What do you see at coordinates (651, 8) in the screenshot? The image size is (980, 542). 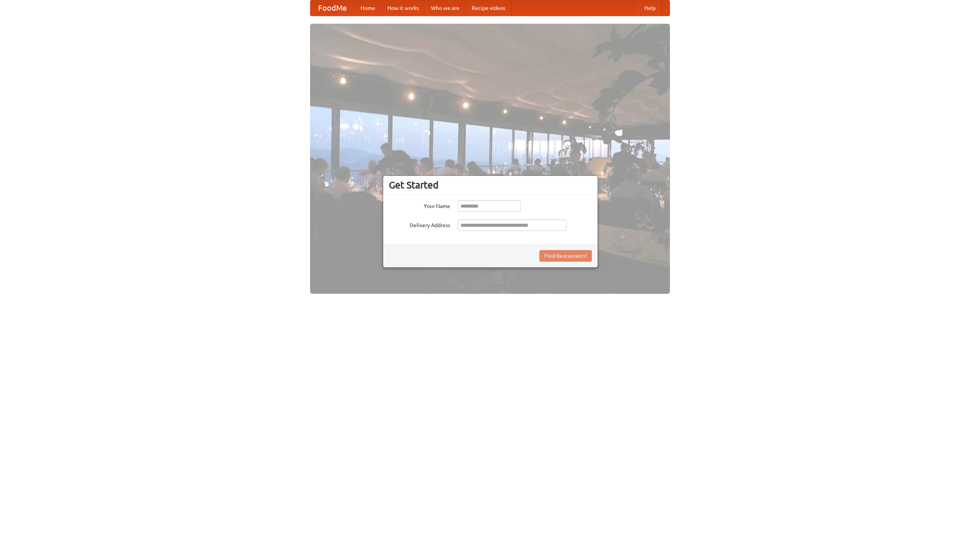 I see `a: Help` at bounding box center [651, 8].